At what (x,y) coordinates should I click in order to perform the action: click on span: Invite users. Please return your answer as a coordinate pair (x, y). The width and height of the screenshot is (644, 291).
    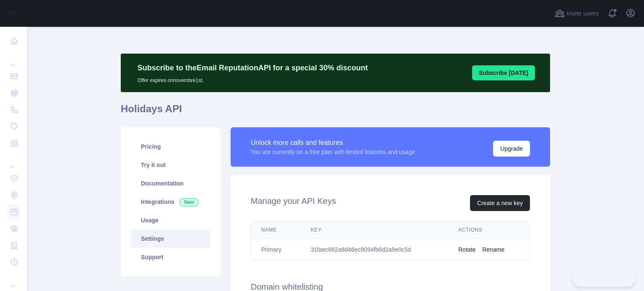
    Looking at the image, I should click on (582, 13).